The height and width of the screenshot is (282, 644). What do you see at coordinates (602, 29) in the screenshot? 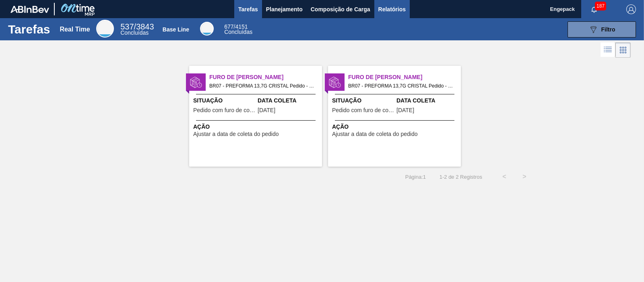
I see `button: Filtro` at bounding box center [602, 29].